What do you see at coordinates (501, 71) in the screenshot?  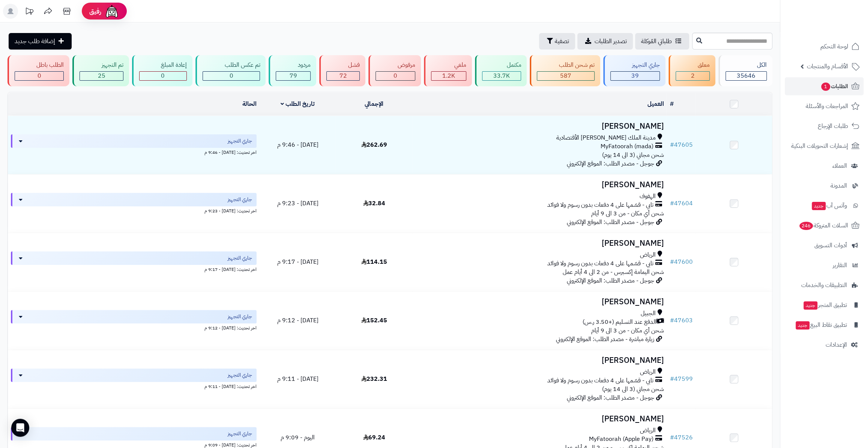 I see `a: مكتمل 33.7K` at bounding box center [501, 71].